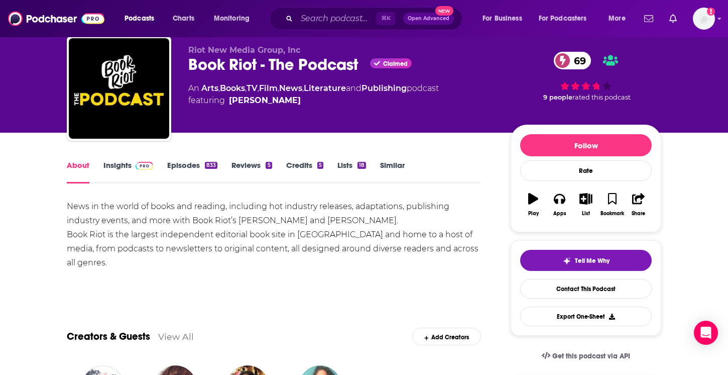  Describe the element at coordinates (558, 97) in the screenshot. I see `span: 9 people` at that location.